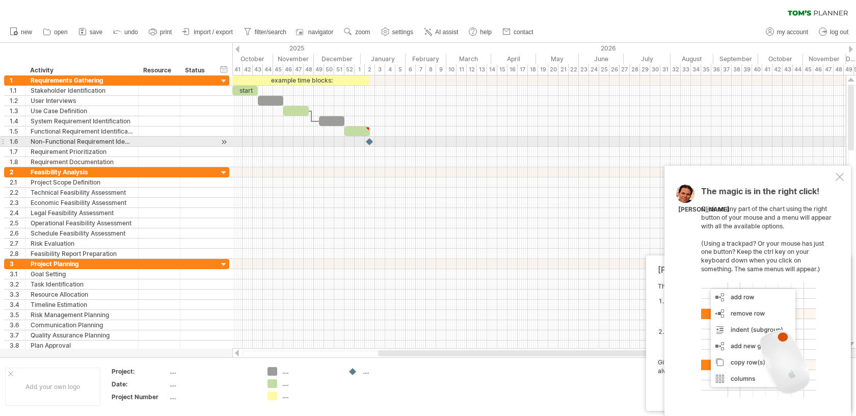 This screenshot has width=856, height=416. Describe the element at coordinates (17, 121) in the screenshot. I see `div: 1.4` at that location.